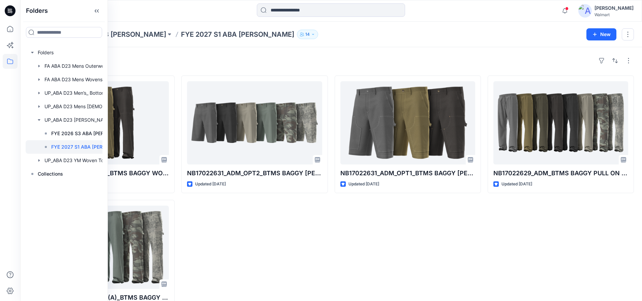 Image resolution: width=642 pixels, height=301 pixels. I want to click on a: NB17022629_ADM_BTMS BAGGY PULL ON PANT, so click(561, 123).